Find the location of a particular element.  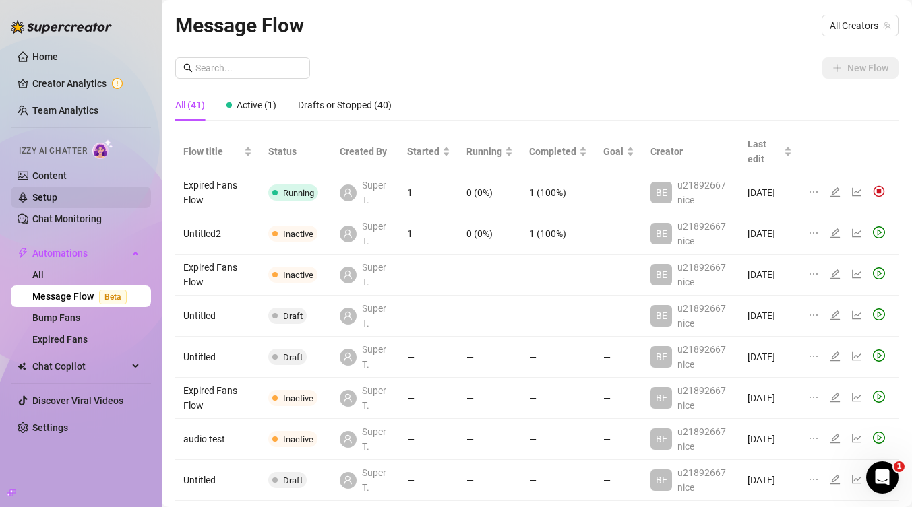

span: Beta is located at coordinates (113, 297).